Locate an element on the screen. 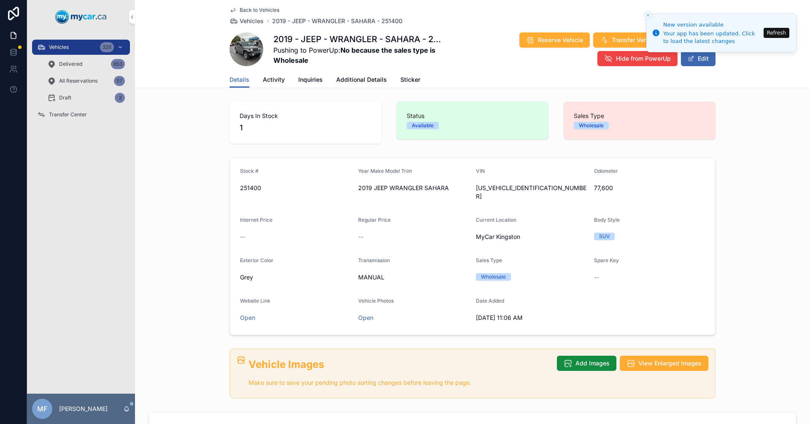 Image resolution: width=810 pixels, height=424 pixels. button: Transfer Vehicle is located at coordinates (629, 40).